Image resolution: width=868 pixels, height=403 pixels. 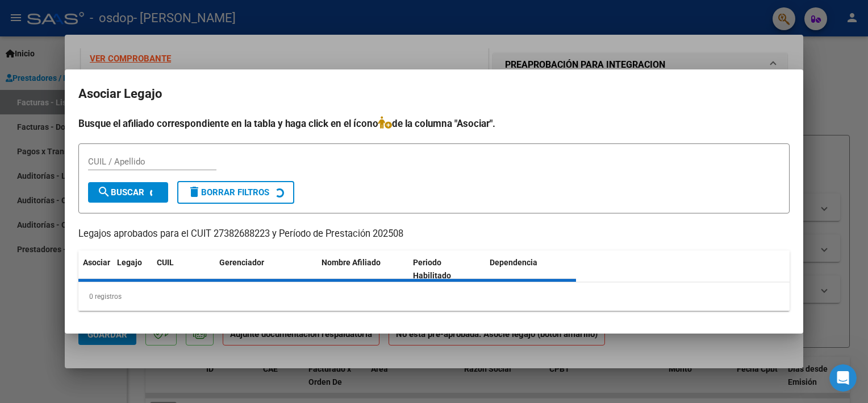 I want to click on datatable-header-cell: Asociar, so click(x=95, y=269).